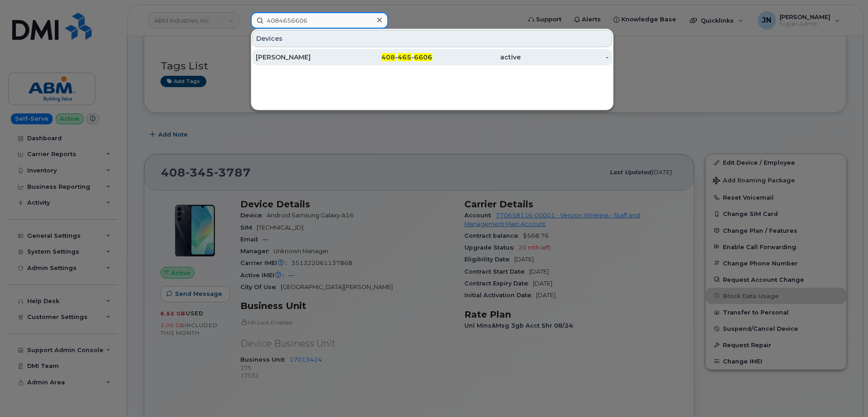  Describe the element at coordinates (432, 39) in the screenshot. I see `div: Devices` at that location.